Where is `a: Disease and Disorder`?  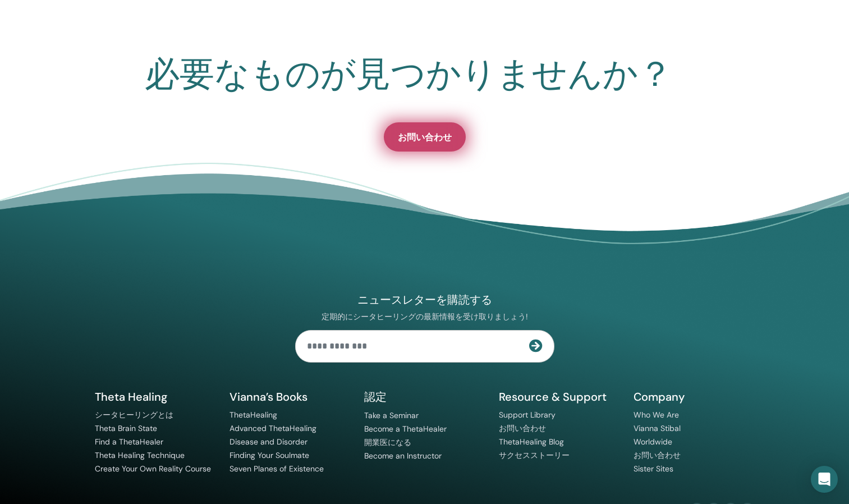
a: Disease and Disorder is located at coordinates (268, 441).